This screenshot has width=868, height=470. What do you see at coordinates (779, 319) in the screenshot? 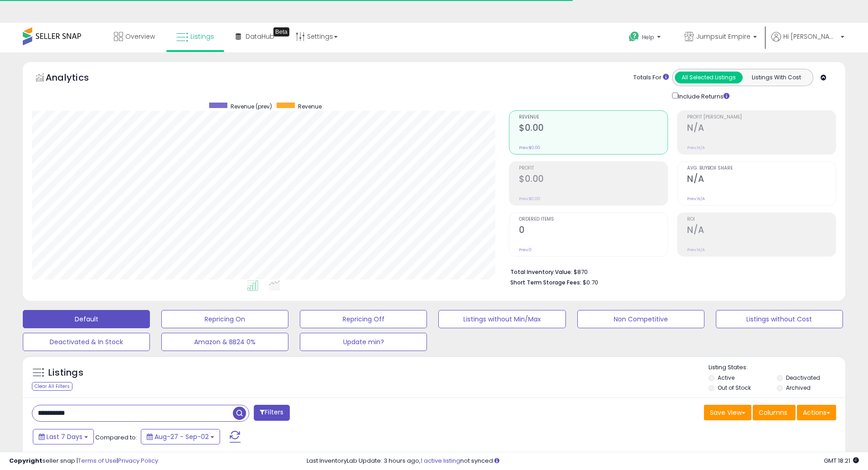
I see `button: Listings without Cost` at bounding box center [779, 319].